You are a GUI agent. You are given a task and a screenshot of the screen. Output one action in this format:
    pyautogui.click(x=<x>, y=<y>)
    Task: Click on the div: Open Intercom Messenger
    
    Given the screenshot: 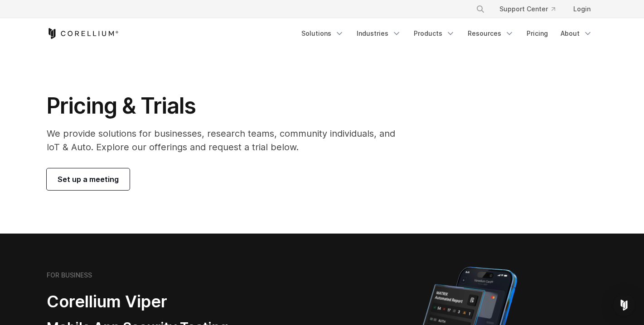 What is the action you would take?
    pyautogui.click(x=624, y=305)
    